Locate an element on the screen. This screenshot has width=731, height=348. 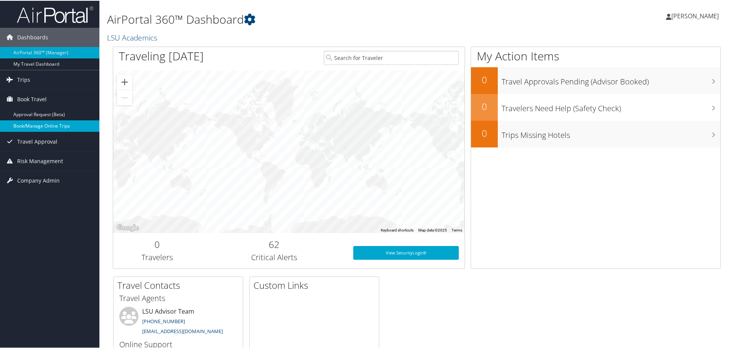
h2: 62 is located at coordinates (274, 244).